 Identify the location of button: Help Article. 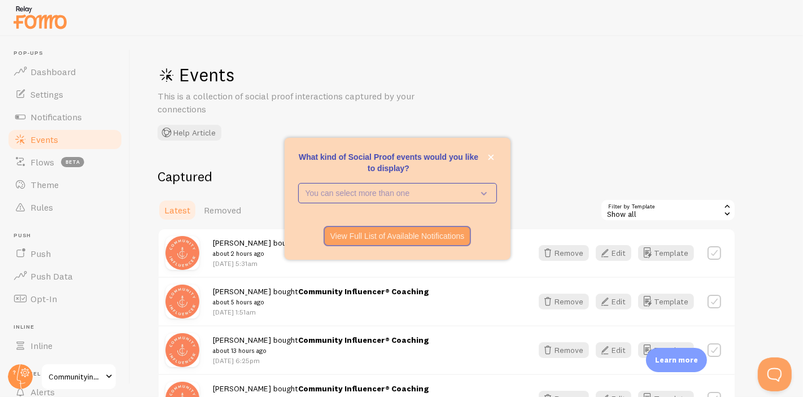
(189, 133).